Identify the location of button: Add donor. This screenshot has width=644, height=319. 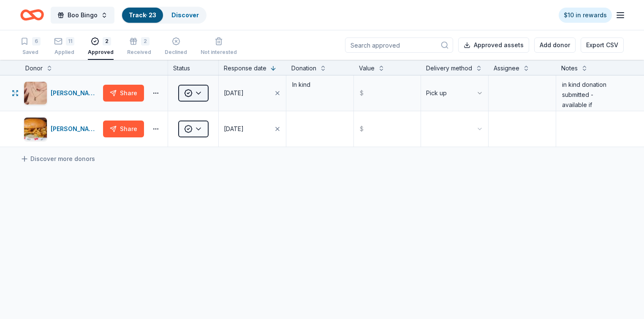
(555, 45).